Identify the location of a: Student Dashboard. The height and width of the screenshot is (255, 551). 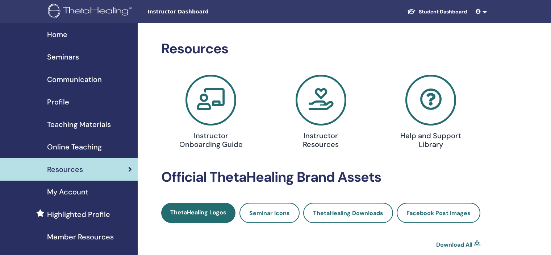
(437, 12).